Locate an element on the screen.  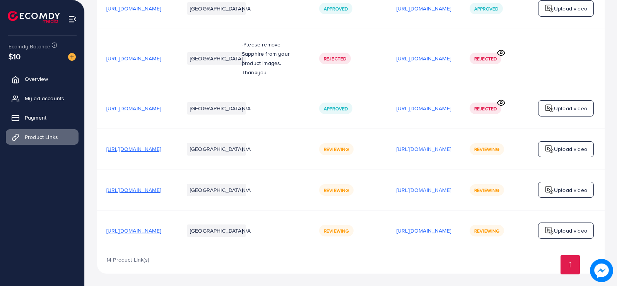
span: $10 is located at coordinates (14, 56).